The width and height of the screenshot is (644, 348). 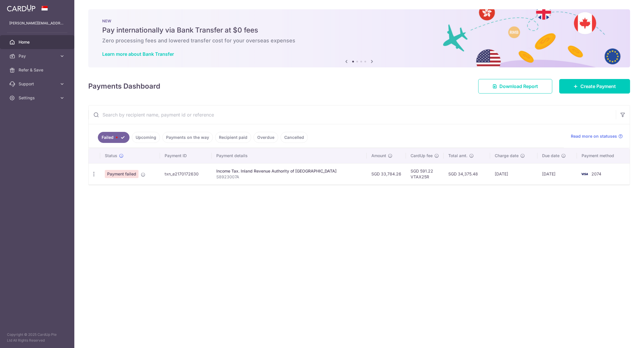 I want to click on p: NEW, so click(x=359, y=21).